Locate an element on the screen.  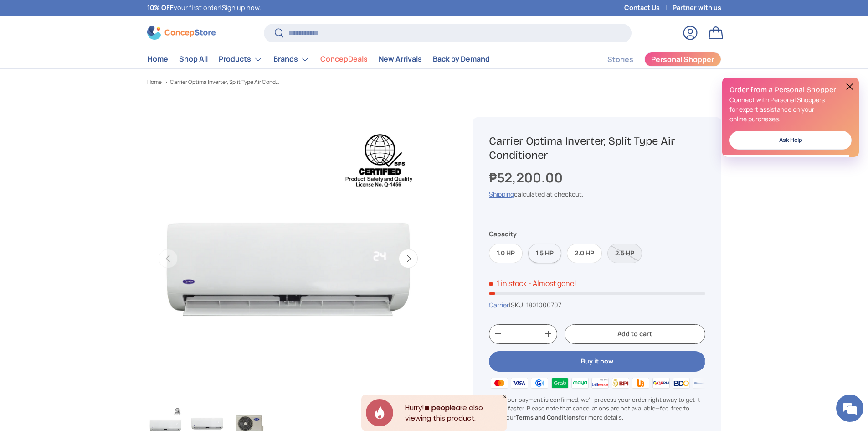
legend: Capacity is located at coordinates (502, 233).